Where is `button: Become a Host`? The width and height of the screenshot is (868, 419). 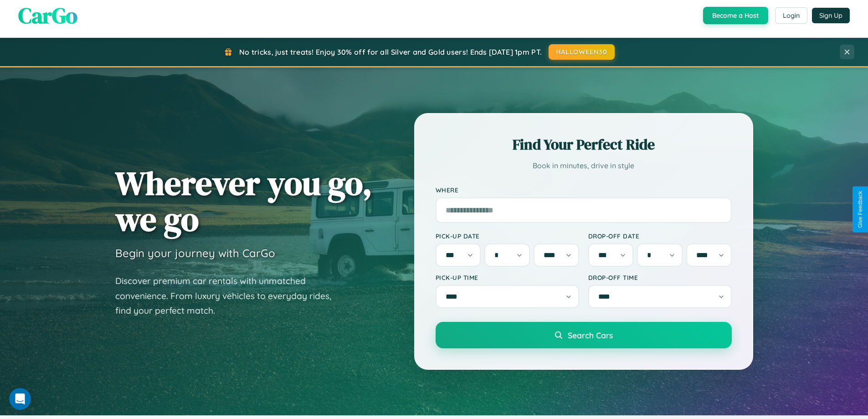 button: Become a Host is located at coordinates (735, 15).